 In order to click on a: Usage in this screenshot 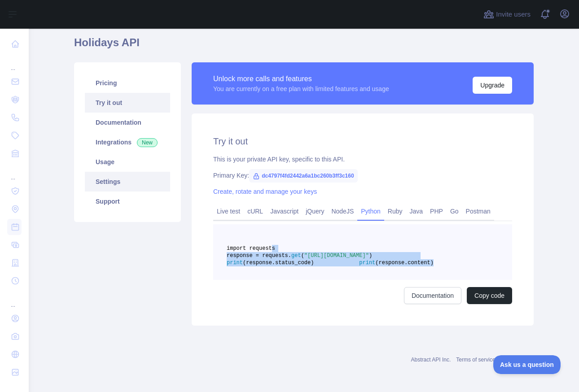, I will do `click(127, 162)`.